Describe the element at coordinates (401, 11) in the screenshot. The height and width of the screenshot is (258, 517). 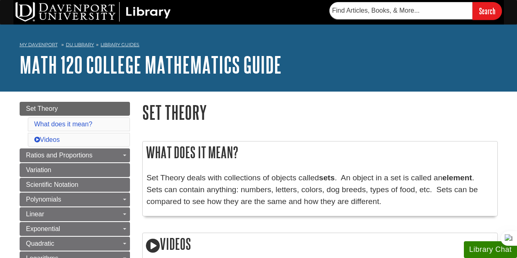
I see `input: Find Articles, Books, & More...` at that location.